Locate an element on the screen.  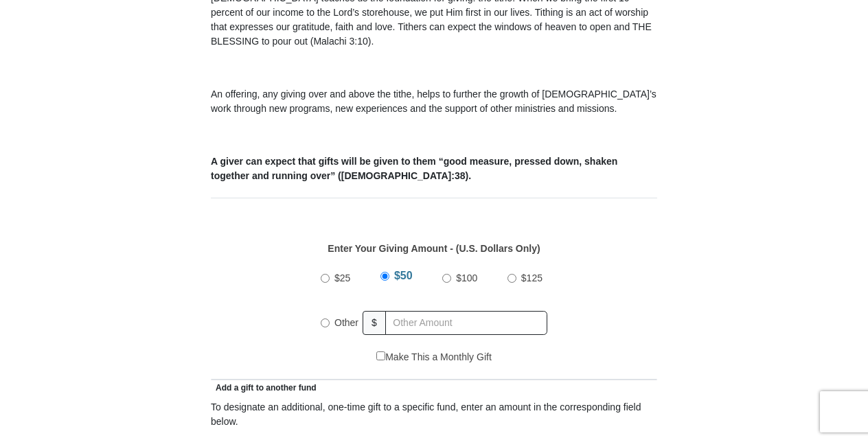
label: Make This a Monthly Gift is located at coordinates (434, 357).